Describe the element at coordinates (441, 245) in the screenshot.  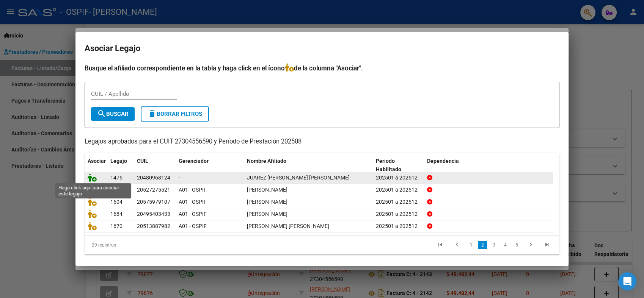
I see `a: go to first page` at that location.